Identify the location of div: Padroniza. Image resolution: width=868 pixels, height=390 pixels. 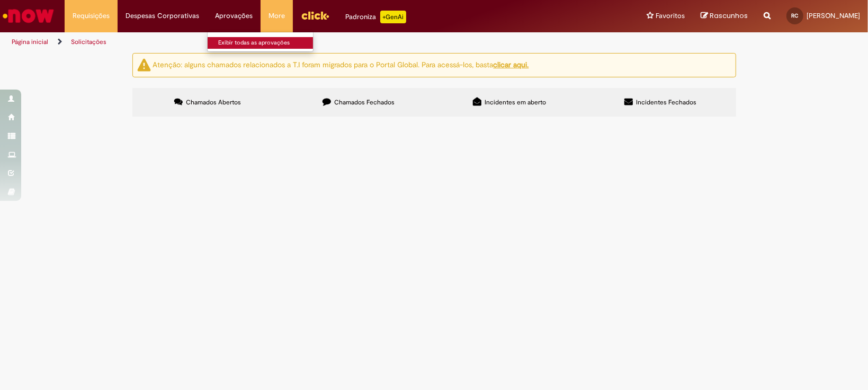
(376, 17).